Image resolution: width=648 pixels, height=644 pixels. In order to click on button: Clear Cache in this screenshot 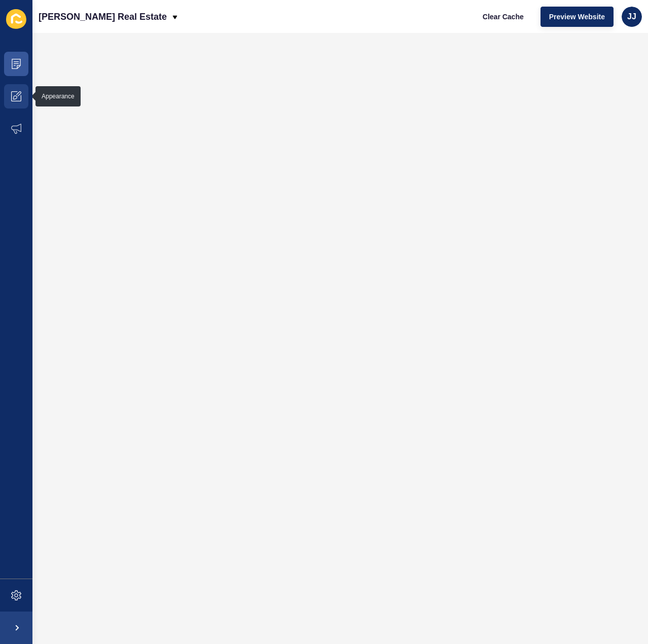, I will do `click(502, 17)`.